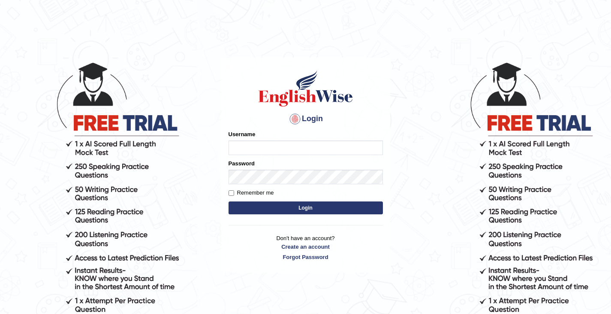  I want to click on button: Login, so click(306, 208).